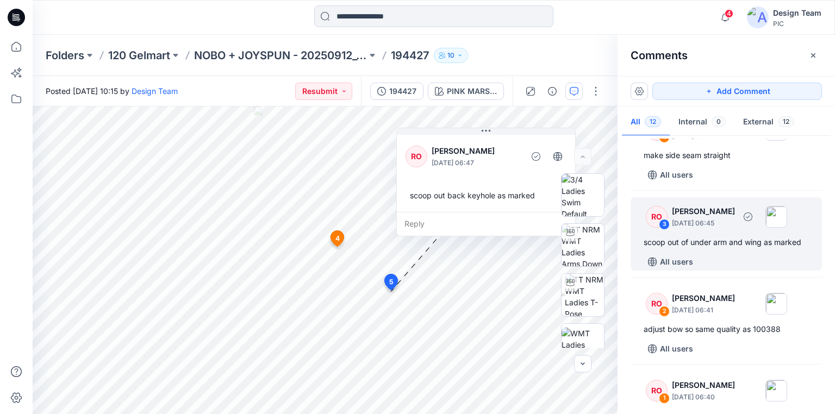  What do you see at coordinates (584, 295) in the screenshot?
I see `img: TT NRM WMT Ladies T-Pose` at bounding box center [584, 295].